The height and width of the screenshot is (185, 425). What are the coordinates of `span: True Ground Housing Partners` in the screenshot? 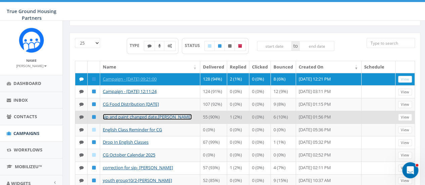 It's located at (32, 14).